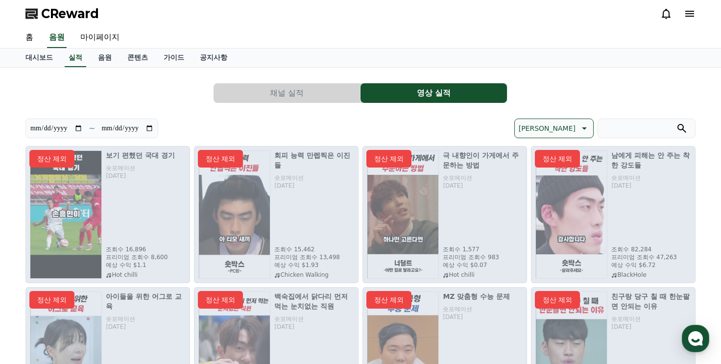 The image size is (721, 364). What do you see at coordinates (157, 301) in the screenshot?
I see `span: 설정` at bounding box center [157, 301].